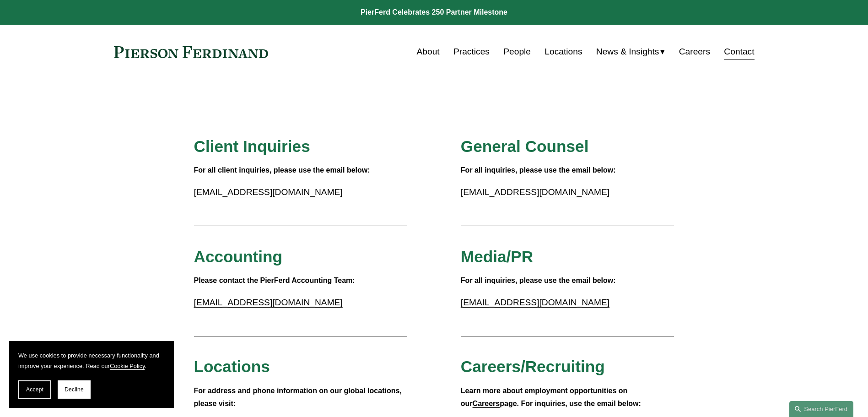 The image size is (868, 417). Describe the element at coordinates (570, 403) in the screenshot. I see `strong: page. For inquiries, use the email below:` at that location.